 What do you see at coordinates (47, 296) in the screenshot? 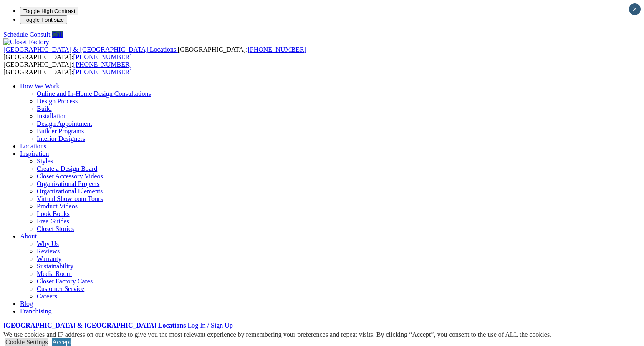
I see `a: Careers` at bounding box center [47, 296].